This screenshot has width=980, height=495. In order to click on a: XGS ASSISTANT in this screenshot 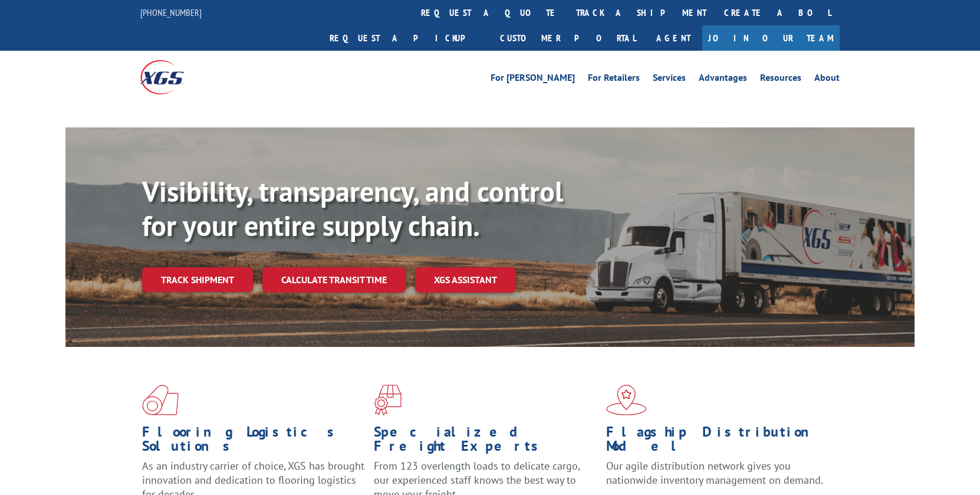, I will do `click(466, 280)`.